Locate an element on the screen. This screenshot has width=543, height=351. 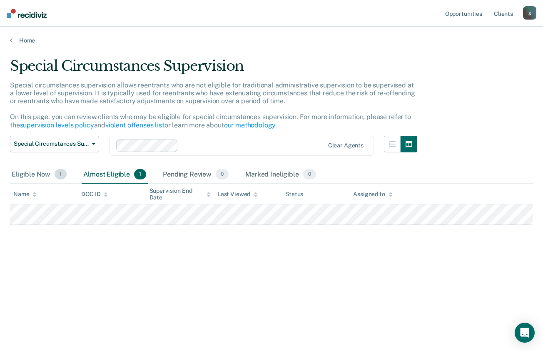
div: Assigned to is located at coordinates (373, 194).